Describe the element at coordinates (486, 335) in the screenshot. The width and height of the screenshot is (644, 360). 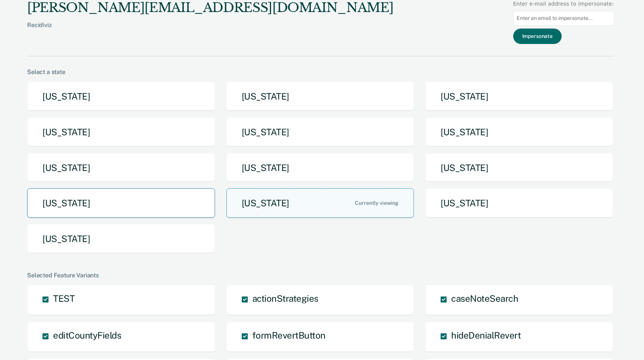
I see `span: hideDenialRevert` at that location.